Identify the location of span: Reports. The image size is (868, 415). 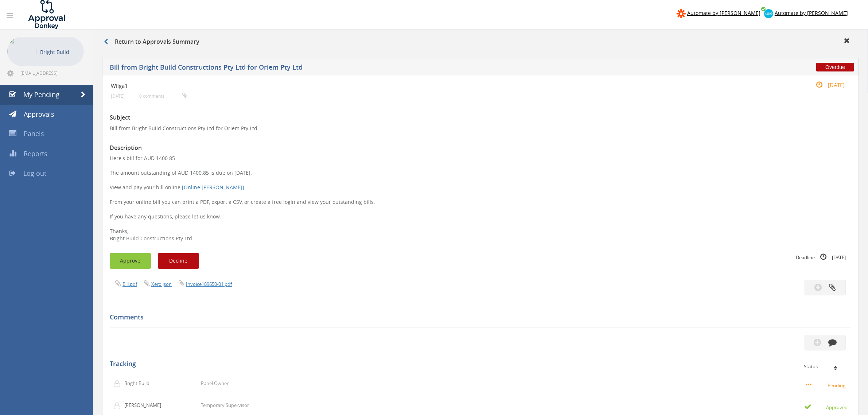
(35, 153).